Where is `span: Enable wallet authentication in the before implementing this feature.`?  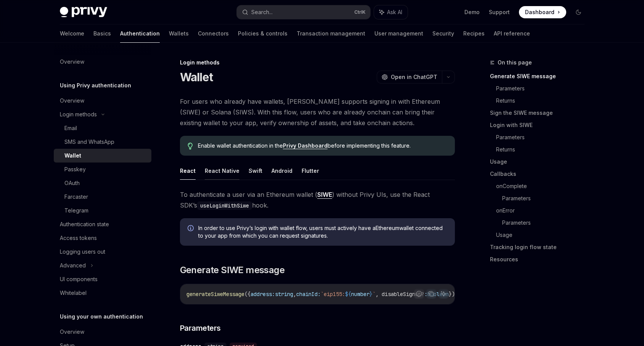
span: Enable wallet authentication in the before implementing this feature. is located at coordinates (322, 145).